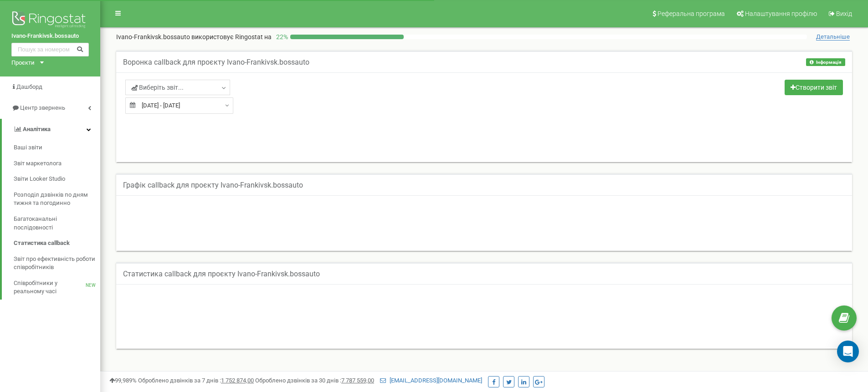 The width and height of the screenshot is (868, 392). What do you see at coordinates (50, 21) in the screenshot?
I see `img: Ringostat logo` at bounding box center [50, 21].